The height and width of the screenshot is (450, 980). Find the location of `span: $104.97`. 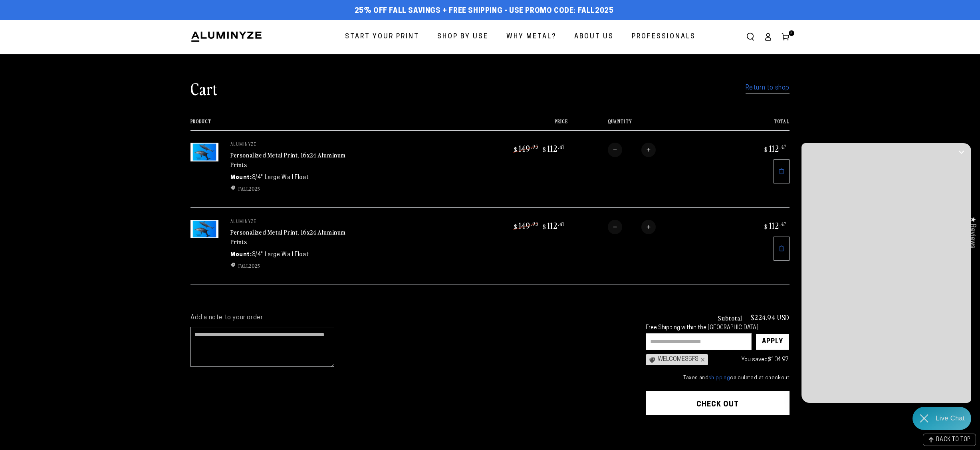

span: $104.97 is located at coordinates (778, 360).